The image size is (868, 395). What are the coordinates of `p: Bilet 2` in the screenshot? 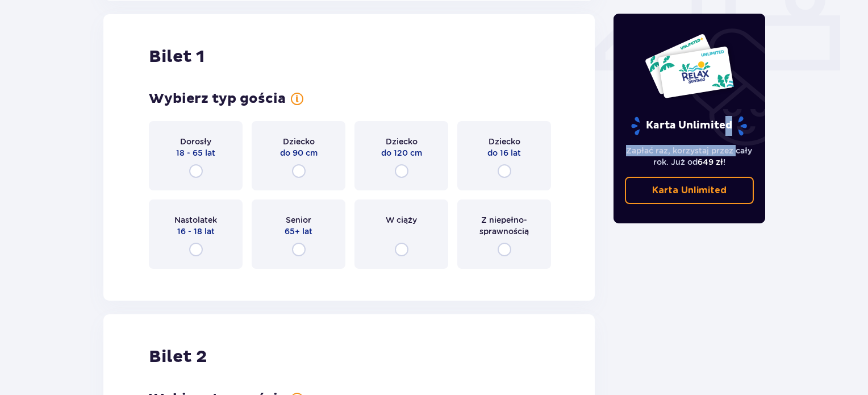 It's located at (178, 357).